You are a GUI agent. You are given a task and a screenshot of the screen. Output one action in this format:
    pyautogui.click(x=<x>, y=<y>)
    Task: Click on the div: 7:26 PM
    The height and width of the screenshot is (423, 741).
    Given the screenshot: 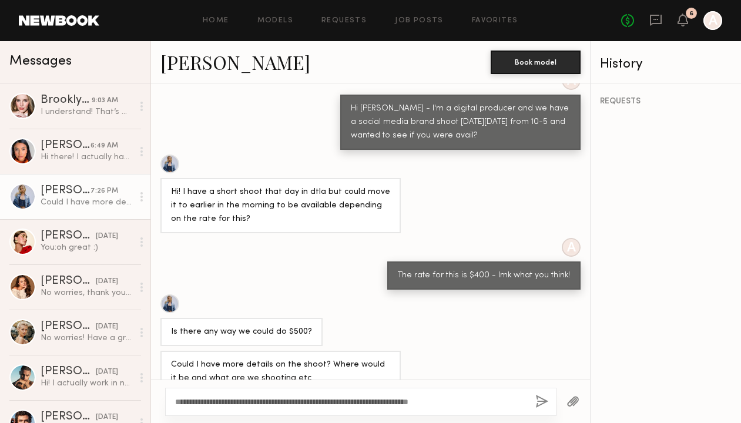 What is the action you would take?
    pyautogui.click(x=104, y=191)
    